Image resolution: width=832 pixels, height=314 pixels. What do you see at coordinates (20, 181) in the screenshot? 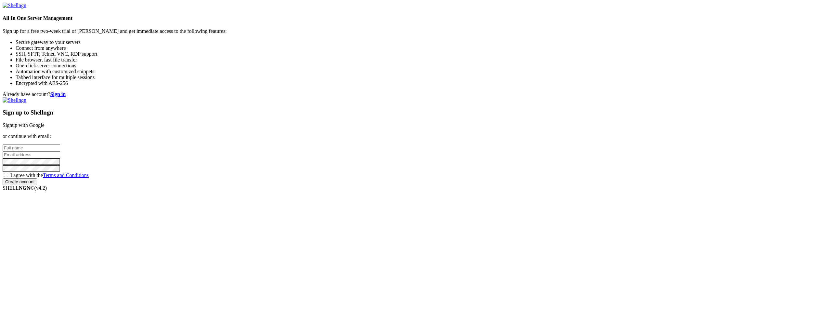
I see `input: Create account` at bounding box center [20, 181].